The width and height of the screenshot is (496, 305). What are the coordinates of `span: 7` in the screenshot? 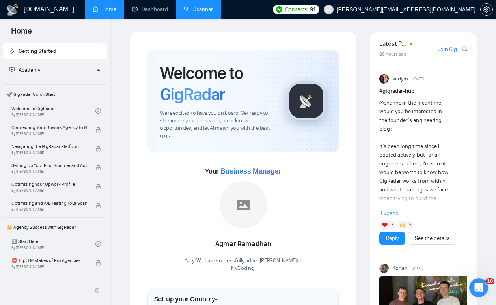 It's located at (392, 225).